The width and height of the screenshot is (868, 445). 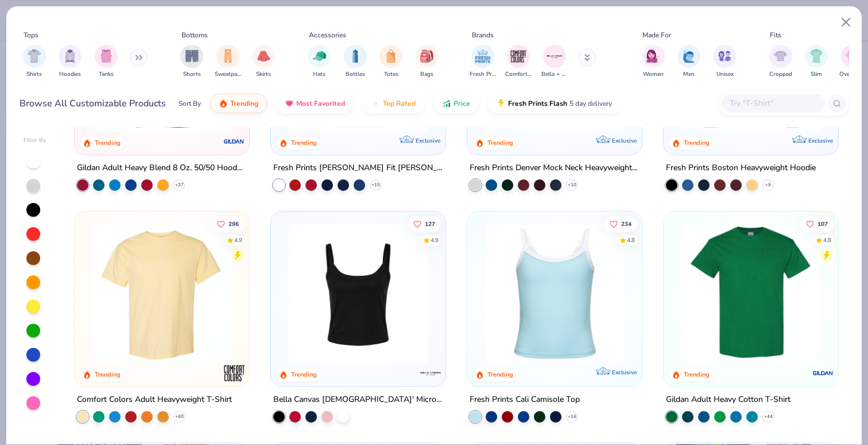 What do you see at coordinates (394, 103) in the screenshot?
I see `button: Top Rated` at bounding box center [394, 103].